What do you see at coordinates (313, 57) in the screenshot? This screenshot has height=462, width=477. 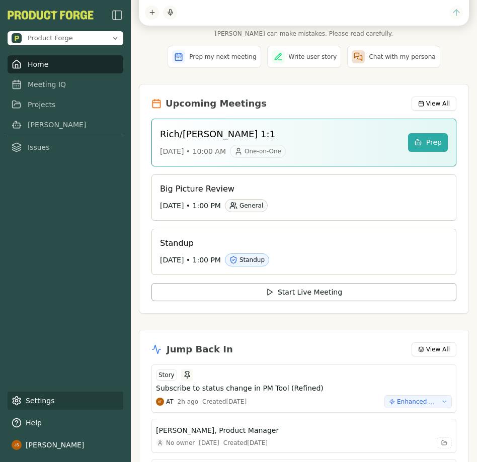 I see `span: Write user story` at bounding box center [313, 57].